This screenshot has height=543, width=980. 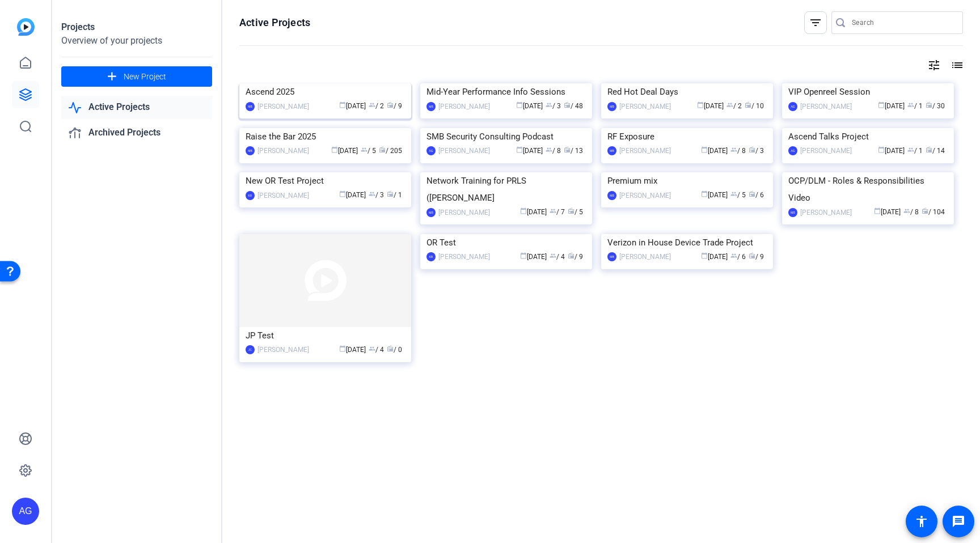 What do you see at coordinates (936, 106) in the screenshot?
I see `span: / 30` at bounding box center [936, 106].